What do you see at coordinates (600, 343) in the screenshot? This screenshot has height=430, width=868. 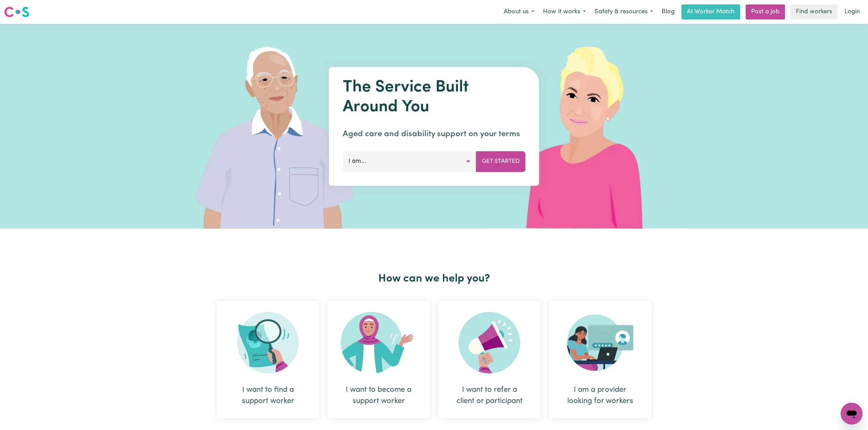 I see `img: Provider` at bounding box center [600, 343].